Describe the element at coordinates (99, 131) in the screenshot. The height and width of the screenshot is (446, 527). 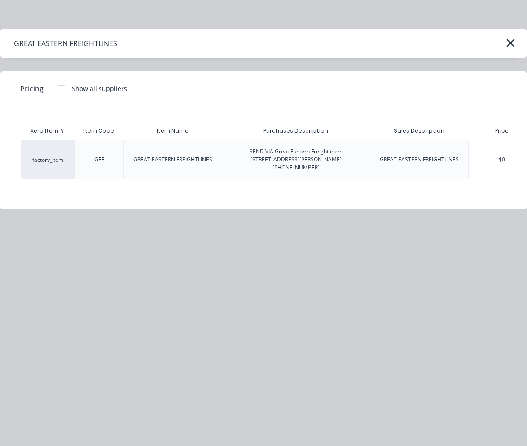
I see `div: Item Code` at that location.